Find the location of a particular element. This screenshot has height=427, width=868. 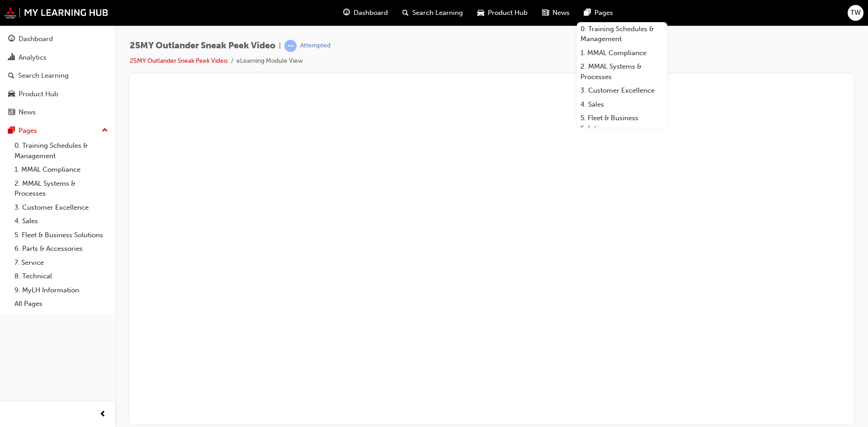

div: Analytics is located at coordinates (32, 58).